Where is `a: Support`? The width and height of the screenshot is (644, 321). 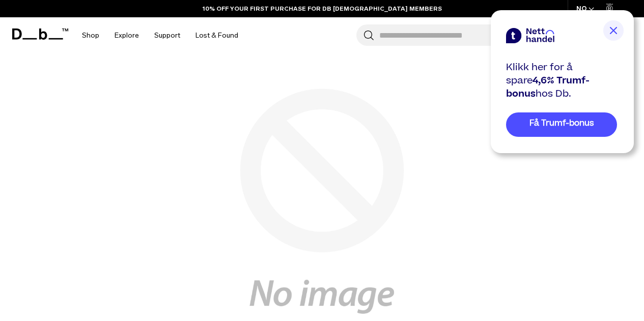
a: Support is located at coordinates (167, 35).